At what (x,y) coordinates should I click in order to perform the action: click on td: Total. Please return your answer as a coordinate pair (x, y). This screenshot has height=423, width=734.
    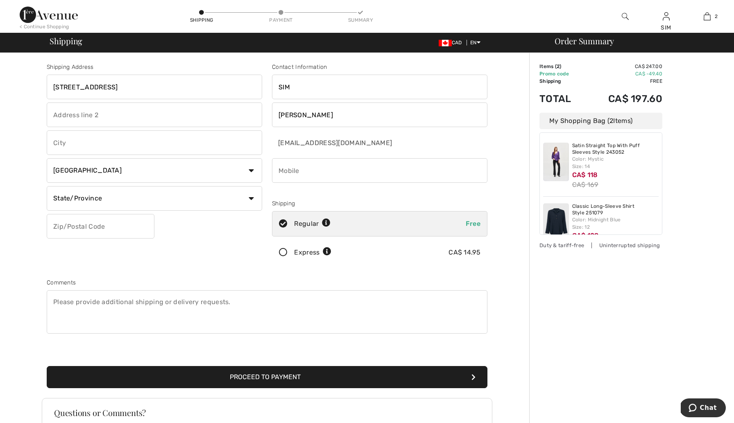
    Looking at the image, I should click on (562, 99).